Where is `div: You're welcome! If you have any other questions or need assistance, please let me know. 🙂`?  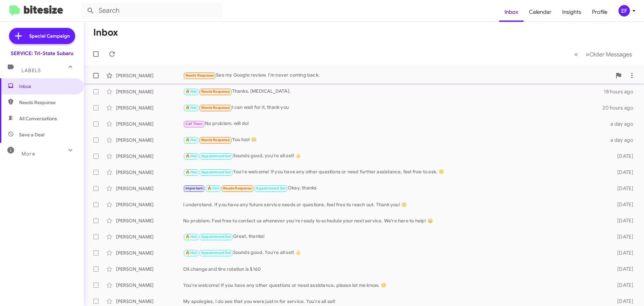 div: You're welcome! If you have any other questions or need assistance, please let me know. 🙂 is located at coordinates (395, 285).